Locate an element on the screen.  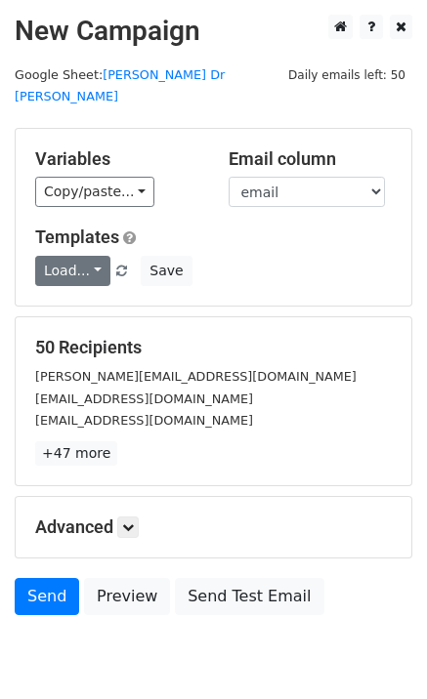
a: Send is located at coordinates (47, 597).